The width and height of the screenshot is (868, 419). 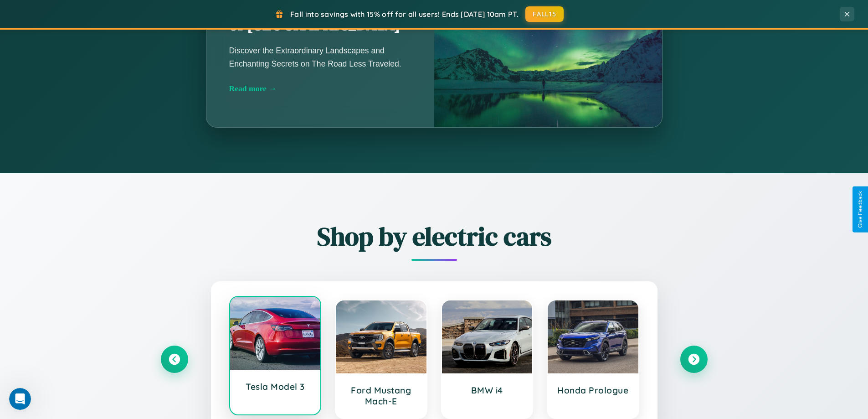 I want to click on h3: Ford Mustang Mach-E, so click(x=381, y=396).